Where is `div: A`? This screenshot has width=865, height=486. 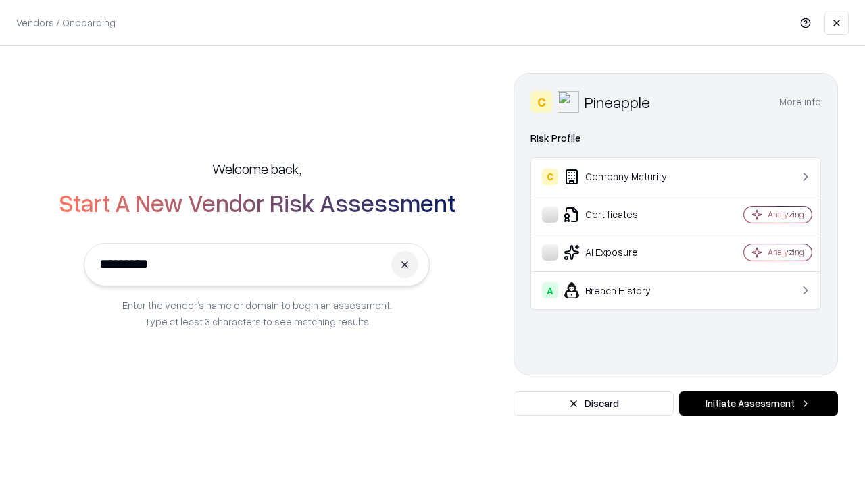 div: A is located at coordinates (550, 291).